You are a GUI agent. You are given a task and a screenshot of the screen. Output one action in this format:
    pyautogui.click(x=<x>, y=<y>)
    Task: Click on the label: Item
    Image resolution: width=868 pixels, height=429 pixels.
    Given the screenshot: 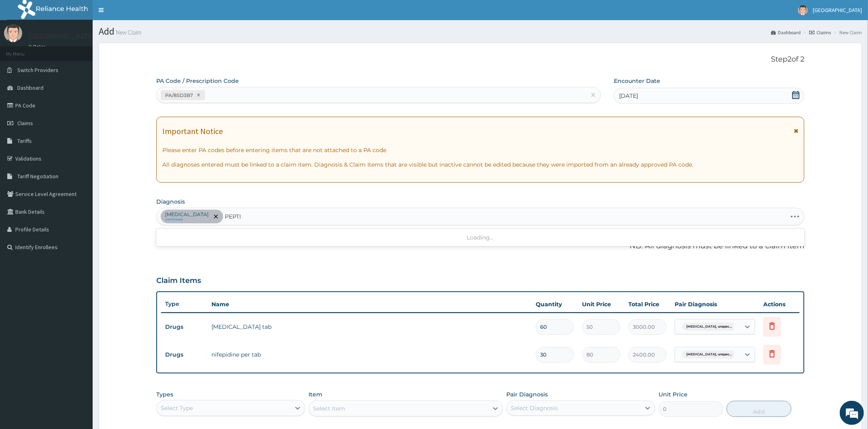 What is the action you would take?
    pyautogui.click(x=315, y=395)
    